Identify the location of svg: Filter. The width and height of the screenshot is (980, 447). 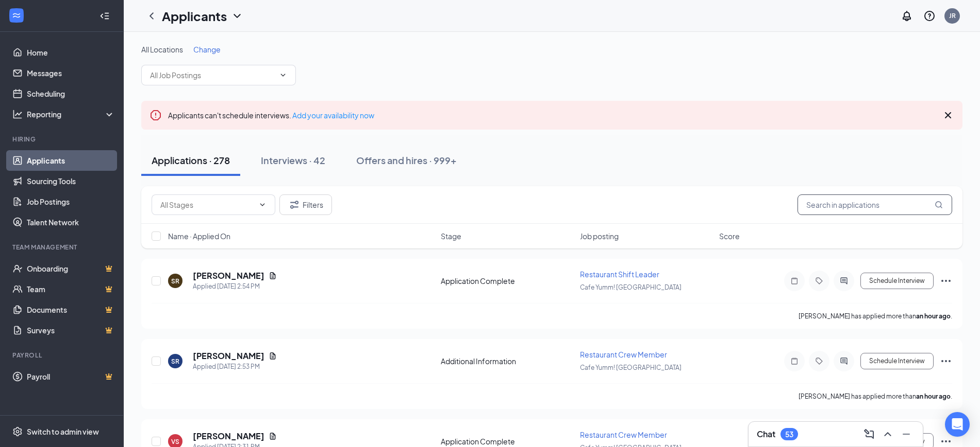
(294, 205).